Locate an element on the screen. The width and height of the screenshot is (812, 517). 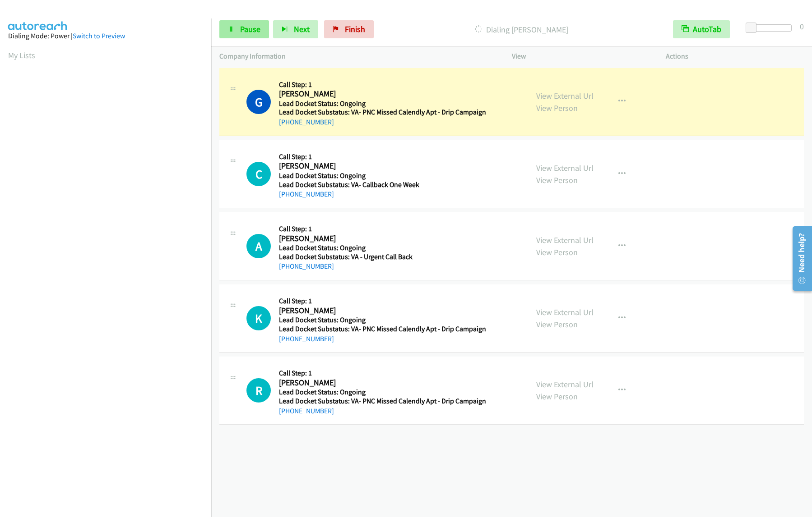
div: 0 is located at coordinates (801, 26).